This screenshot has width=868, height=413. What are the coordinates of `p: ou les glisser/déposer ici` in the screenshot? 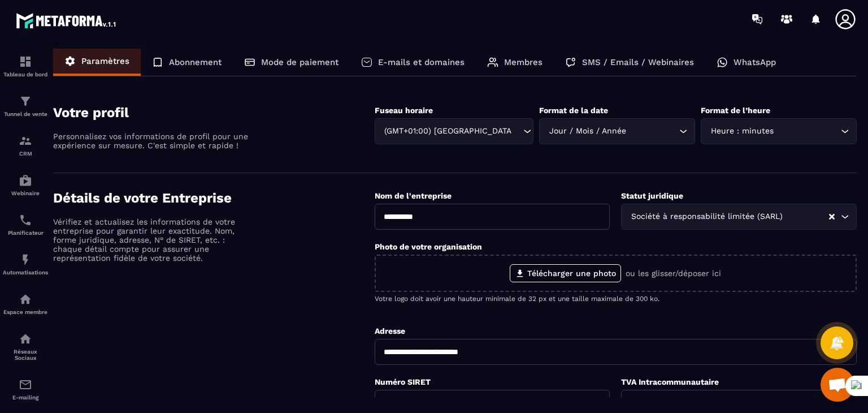 It's located at (673, 273).